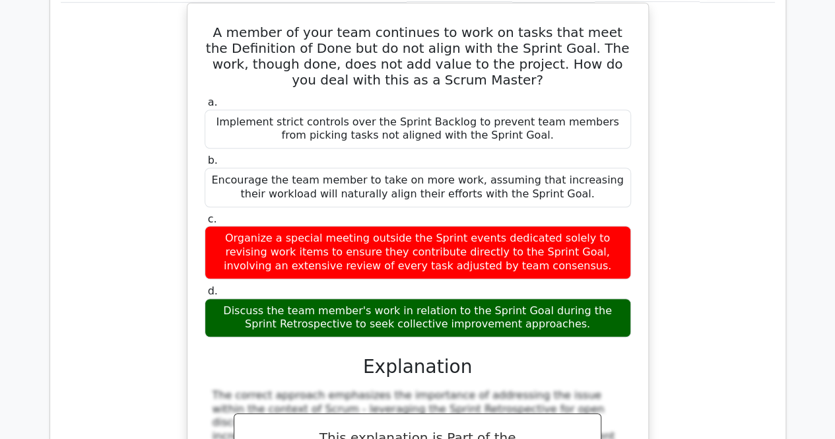  I want to click on div: Organize a special meeting outside the Sprint events dedicated solely to revising work items to e..., so click(418, 252).